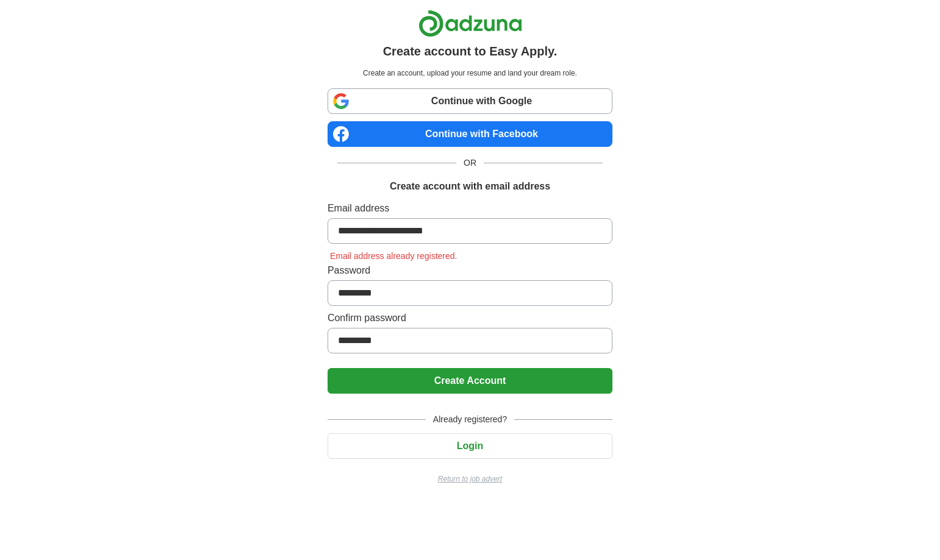  I want to click on span: OR, so click(469, 163).